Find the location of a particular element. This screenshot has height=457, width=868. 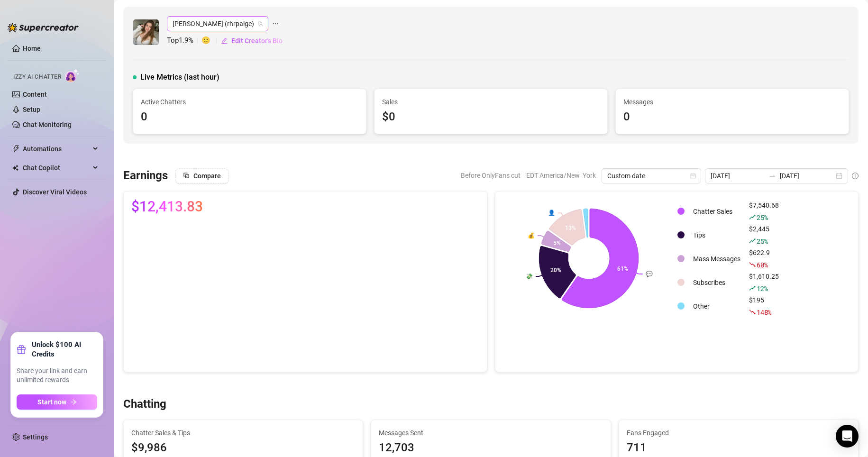

span: Messages is located at coordinates (732, 102).